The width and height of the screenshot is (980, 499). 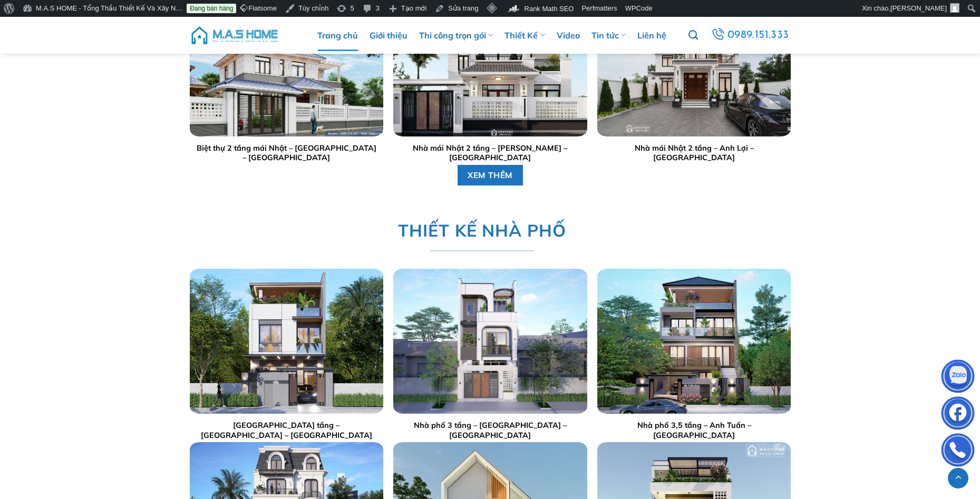 What do you see at coordinates (388, 35) in the screenshot?
I see `a: Giới thiệu` at bounding box center [388, 35].